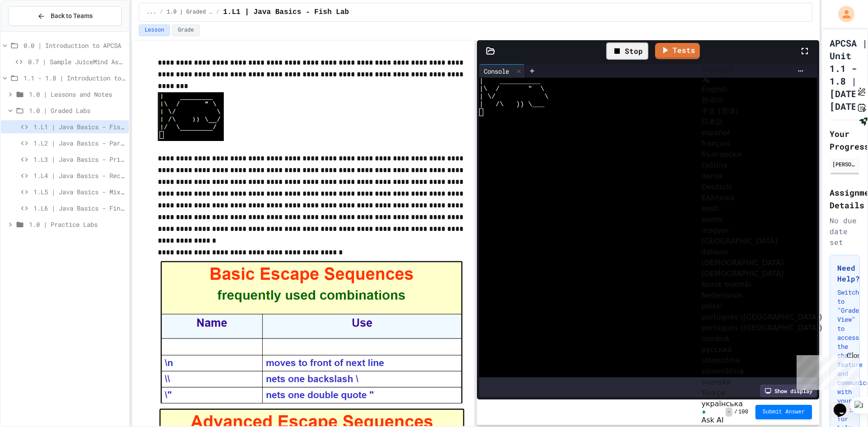 The width and height of the screenshot is (868, 427). Describe the element at coordinates (627, 51) in the screenshot. I see `div: Stop` at that location.